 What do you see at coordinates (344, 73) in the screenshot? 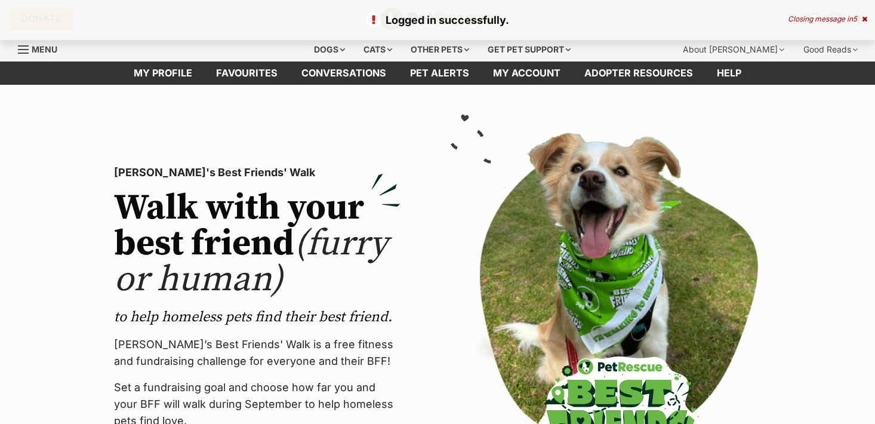
I see `a: conversations` at bounding box center [344, 73].